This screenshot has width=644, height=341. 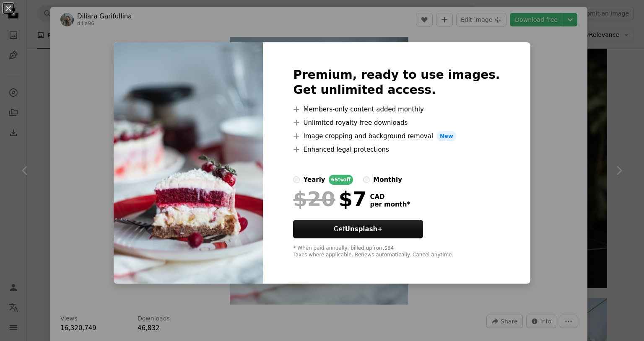 What do you see at coordinates (340, 179) in the screenshot?
I see `div: 65% off` at bounding box center [340, 179].